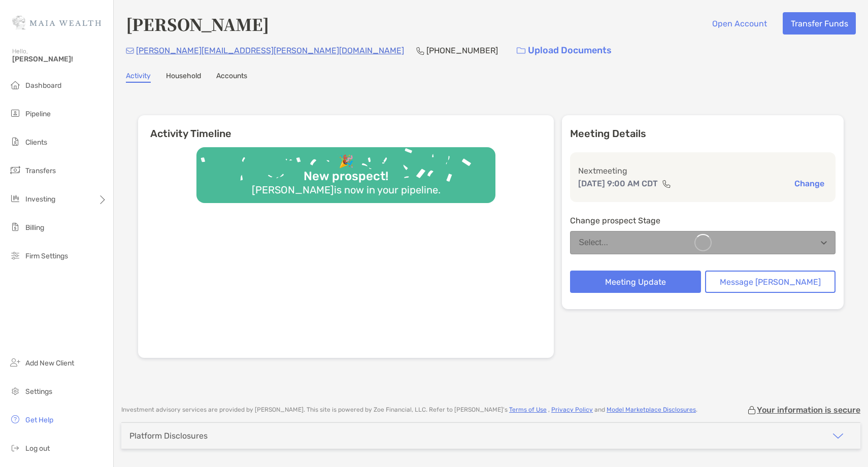  What do you see at coordinates (703, 220) in the screenshot?
I see `p: Change prospect Stage` at bounding box center [703, 220].